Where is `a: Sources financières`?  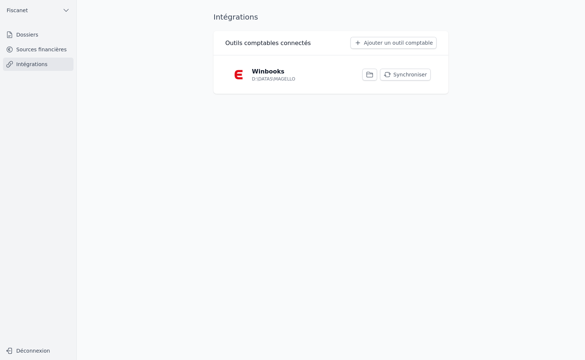
a: Sources financières is located at coordinates (38, 50).